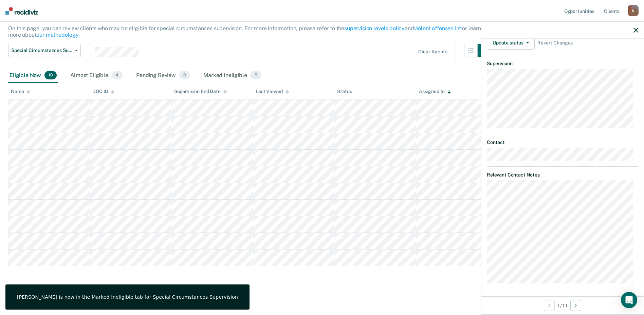  I want to click on div: 1 / 11, so click(562, 305).